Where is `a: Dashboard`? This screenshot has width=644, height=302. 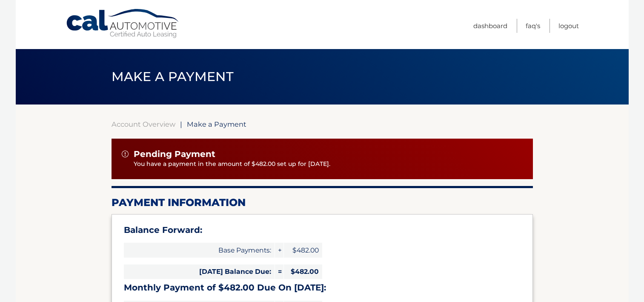 a: Dashboard is located at coordinates (490, 26).